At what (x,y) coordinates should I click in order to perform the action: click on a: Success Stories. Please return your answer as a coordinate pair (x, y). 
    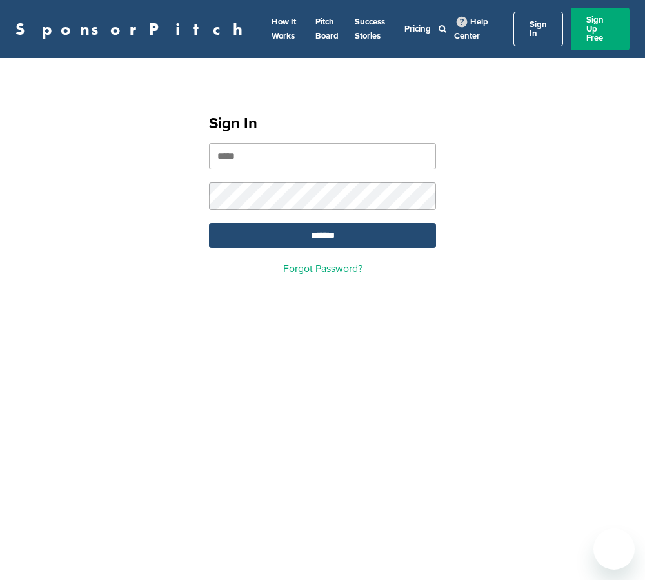
    Looking at the image, I should click on (369, 29).